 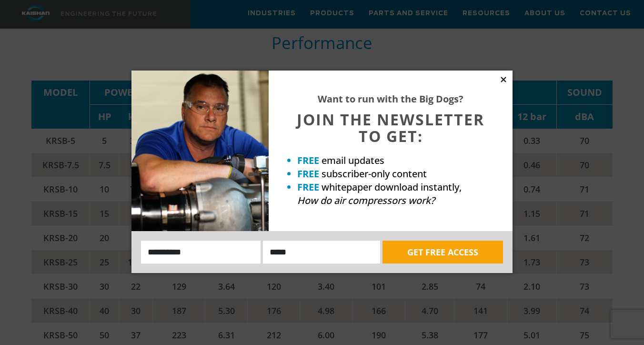 I want to click on strong: Want to run with the Big Dogs?, so click(x=391, y=99).